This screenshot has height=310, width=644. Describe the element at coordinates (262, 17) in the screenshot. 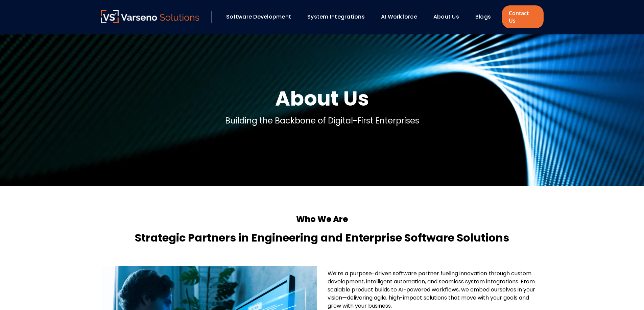

I see `div: Software Development` at that location.